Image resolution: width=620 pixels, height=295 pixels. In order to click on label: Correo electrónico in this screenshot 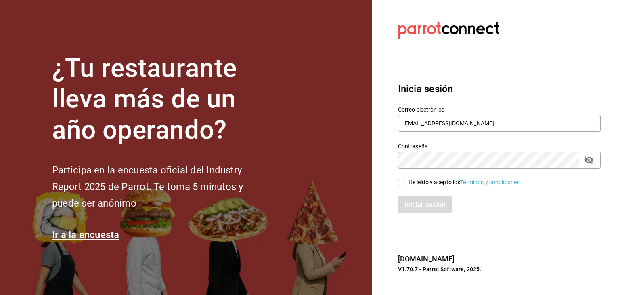, I will do `click(499, 109)`.